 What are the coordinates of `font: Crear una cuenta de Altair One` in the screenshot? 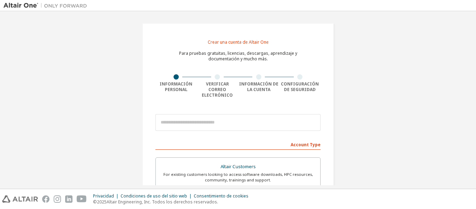 It's located at (238, 42).